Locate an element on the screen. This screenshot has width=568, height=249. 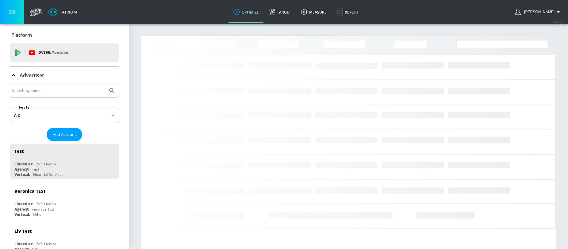
span: v 4.33.5 is located at coordinates (558, 22).